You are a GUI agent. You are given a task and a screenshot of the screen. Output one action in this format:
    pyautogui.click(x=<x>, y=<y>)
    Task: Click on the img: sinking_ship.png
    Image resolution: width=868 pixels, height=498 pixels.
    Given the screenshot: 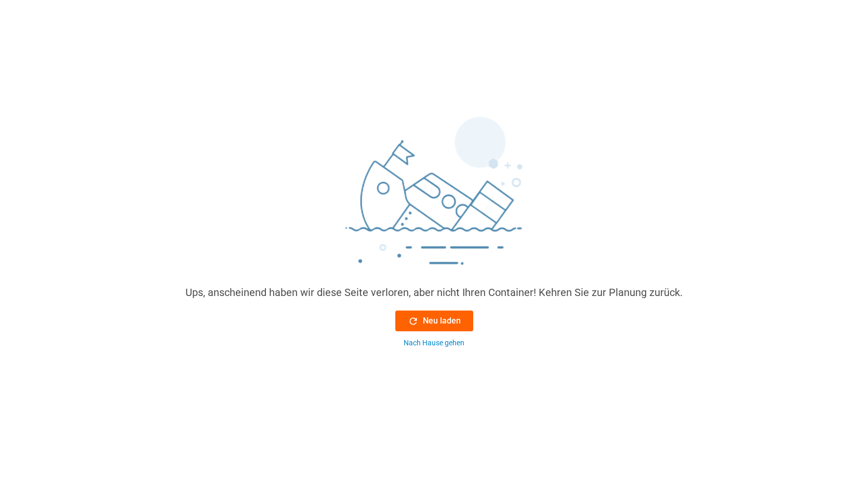 What is the action you would take?
    pyautogui.click(x=434, y=199)
    